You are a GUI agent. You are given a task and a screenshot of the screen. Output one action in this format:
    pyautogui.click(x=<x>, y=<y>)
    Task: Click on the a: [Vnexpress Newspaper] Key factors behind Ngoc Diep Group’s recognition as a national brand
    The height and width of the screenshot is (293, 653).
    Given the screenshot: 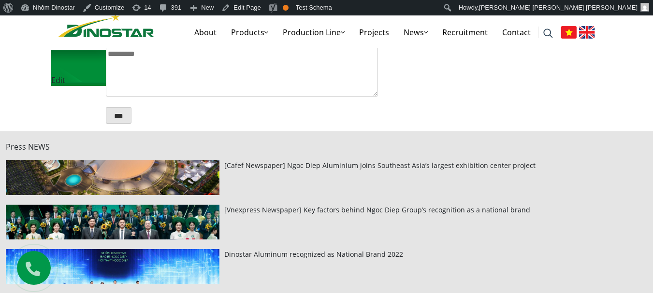 What is the action you would take?
    pyautogui.click(x=377, y=210)
    